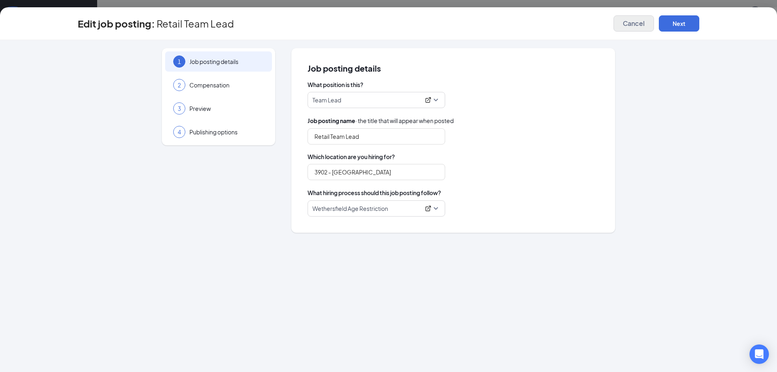 Image resolution: width=777 pixels, height=372 pixels. Describe the element at coordinates (179, 132) in the screenshot. I see `span: 4` at that location.